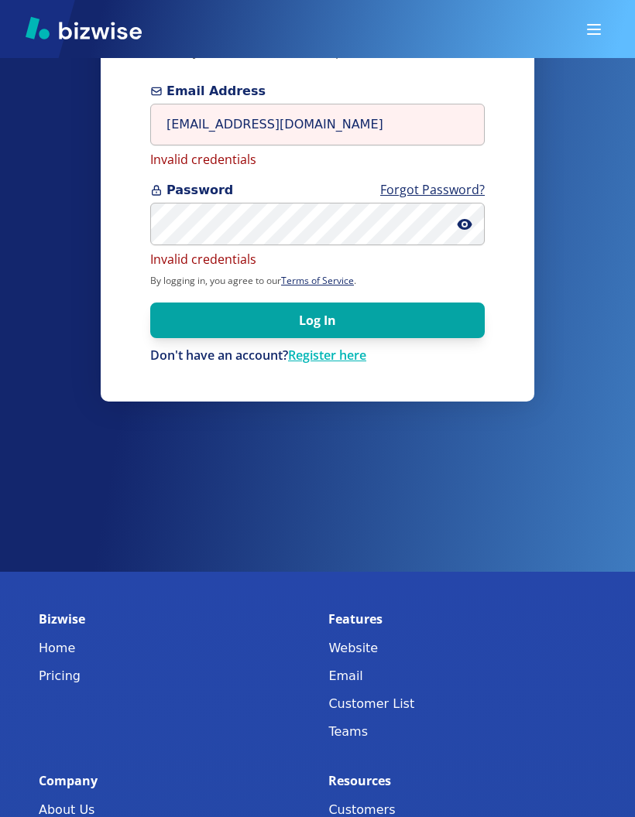 The height and width of the screenshot is (817, 635). What do you see at coordinates (173, 676) in the screenshot?
I see `a: Pricing` at bounding box center [173, 676].